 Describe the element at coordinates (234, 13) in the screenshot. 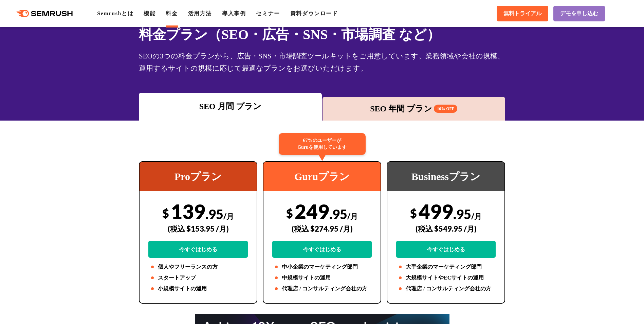

I see `a: 導入事例` at that location.